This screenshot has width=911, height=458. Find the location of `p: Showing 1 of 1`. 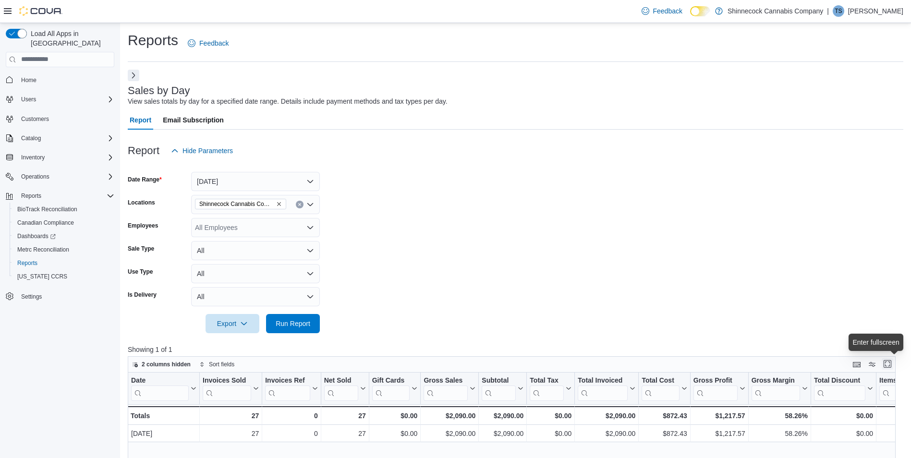

p: Showing 1 of 1 is located at coordinates (515, 350).